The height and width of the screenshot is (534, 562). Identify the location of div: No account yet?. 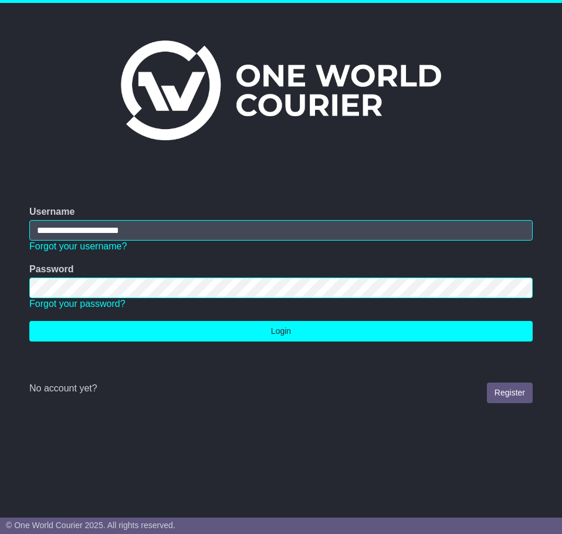
(281, 388).